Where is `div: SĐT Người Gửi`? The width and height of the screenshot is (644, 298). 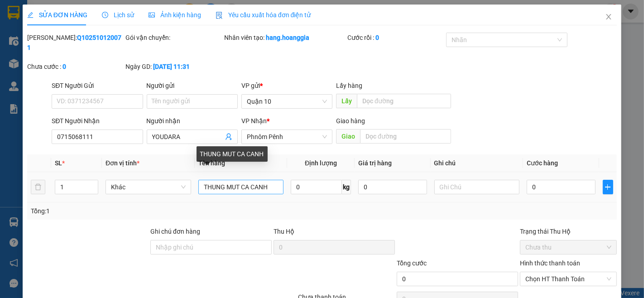
div: SĐT Người Gửi is located at coordinates (97, 85).